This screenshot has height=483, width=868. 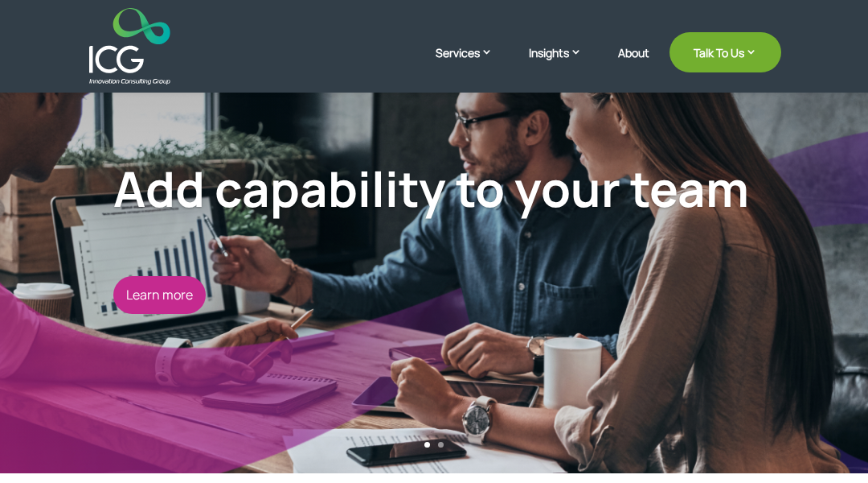 I want to click on a: Learn more, so click(x=159, y=294).